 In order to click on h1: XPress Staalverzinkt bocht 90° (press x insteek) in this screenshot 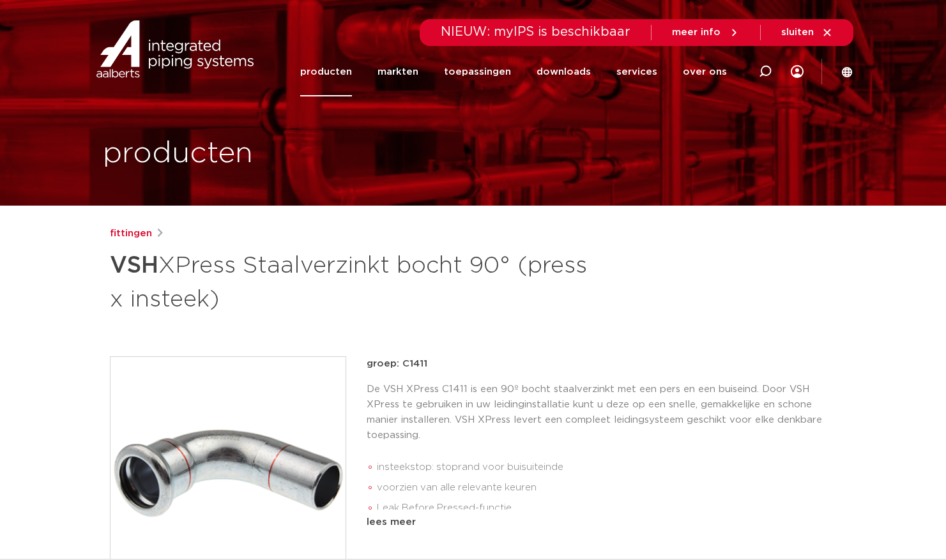, I will do `click(349, 281)`.